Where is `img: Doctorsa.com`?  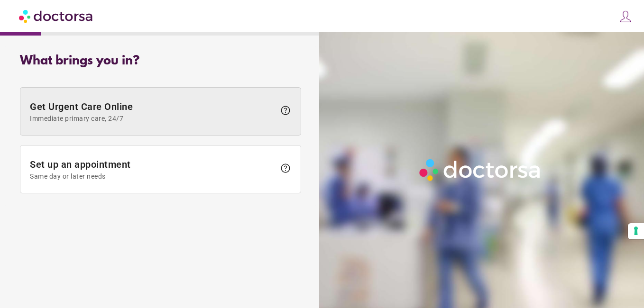
img: Doctorsa.com is located at coordinates (56, 16).